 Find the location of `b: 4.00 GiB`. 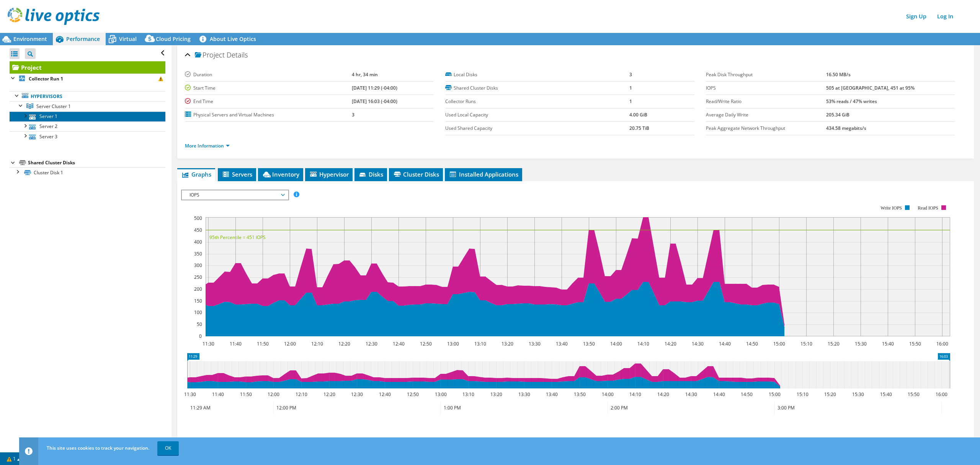

b: 4.00 GiB is located at coordinates (638, 114).